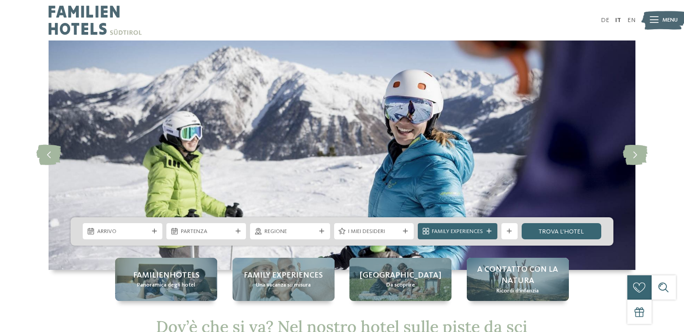 The height and width of the screenshot is (332, 684). I want to click on span: Family experiences, so click(283, 275).